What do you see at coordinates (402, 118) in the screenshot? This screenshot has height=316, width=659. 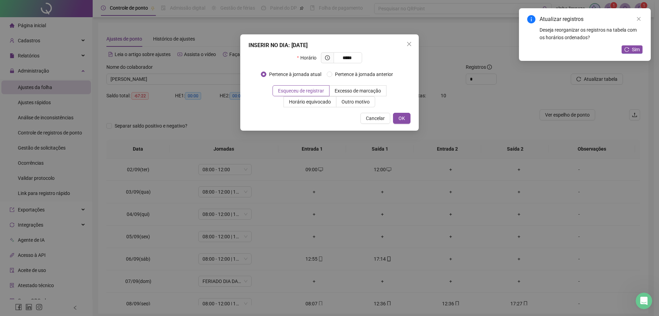 I see `button: OK` at bounding box center [402, 118].